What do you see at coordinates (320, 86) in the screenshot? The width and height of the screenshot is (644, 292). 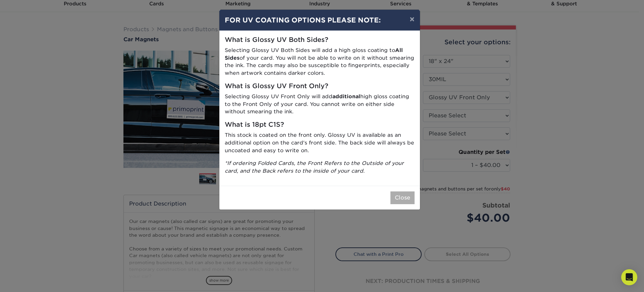 I see `h5: What is Glossy UV Front Only?` at bounding box center [320, 86].